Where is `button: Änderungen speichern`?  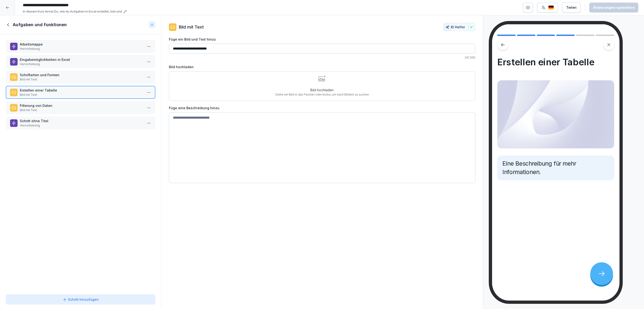 button: Änderungen speichern is located at coordinates (614, 7).